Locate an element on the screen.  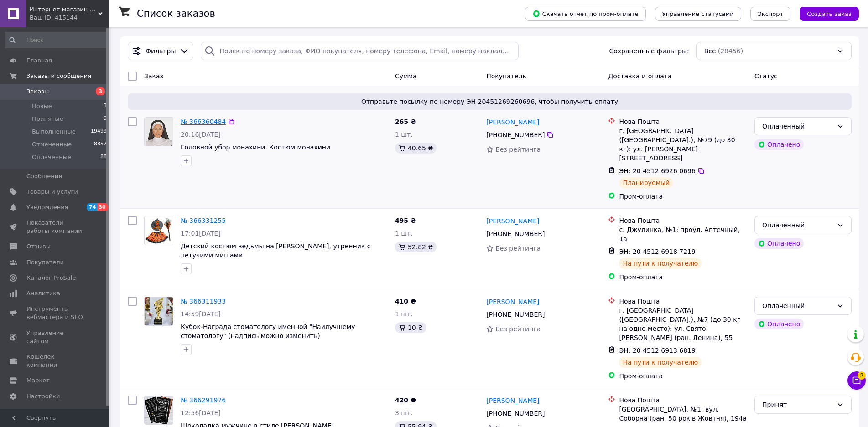
span: Скачать отчет по пром-оплате is located at coordinates (585, 14).